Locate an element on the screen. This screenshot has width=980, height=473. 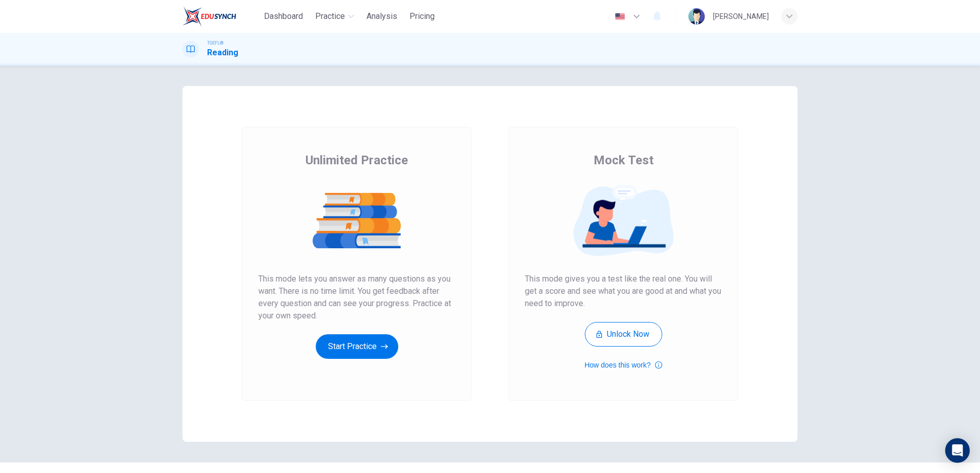
span: Mock Test is located at coordinates (623, 160).